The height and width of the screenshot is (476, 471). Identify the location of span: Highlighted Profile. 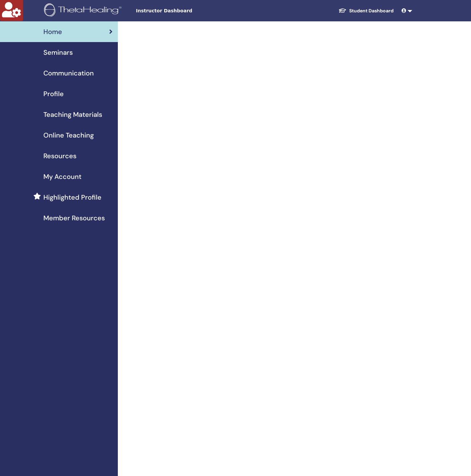
(72, 197).